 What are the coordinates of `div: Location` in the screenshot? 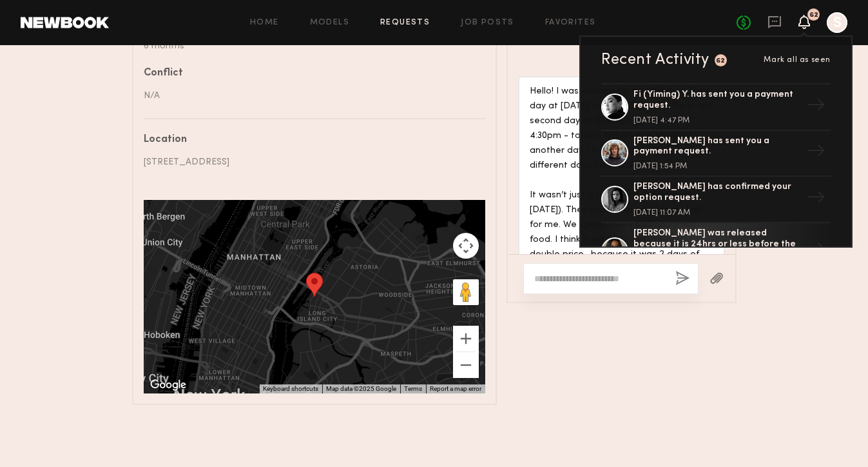 It's located at (309, 140).